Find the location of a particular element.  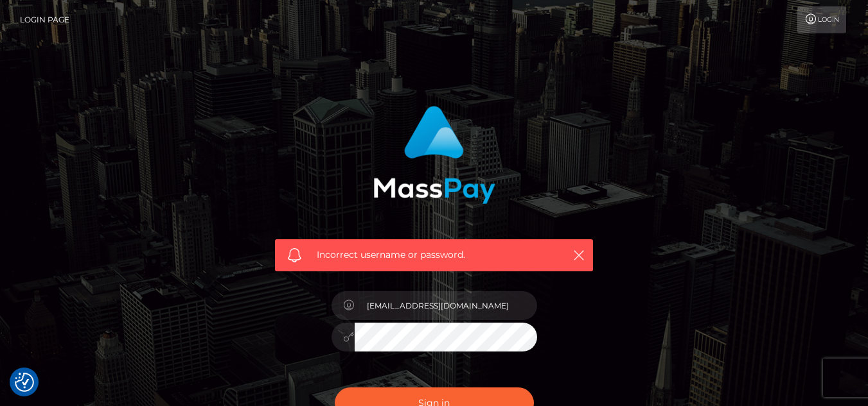

img: Revisit consent button is located at coordinates (24, 383).